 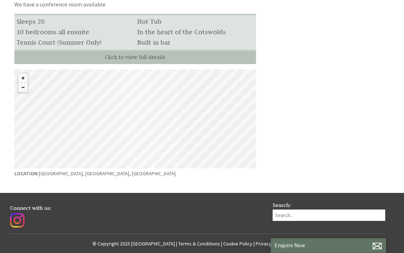 I want to click on strong: Location:, so click(x=27, y=173).